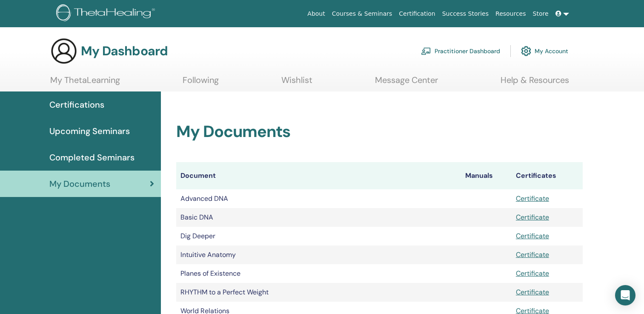 This screenshot has width=644, height=314. I want to click on a: Help & Resources, so click(534, 83).